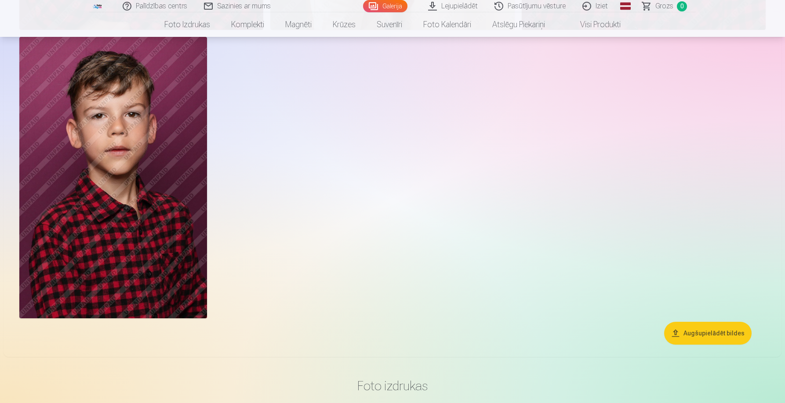 Image resolution: width=785 pixels, height=403 pixels. Describe the element at coordinates (519, 25) in the screenshot. I see `a: Atslēgu piekariņi` at that location.